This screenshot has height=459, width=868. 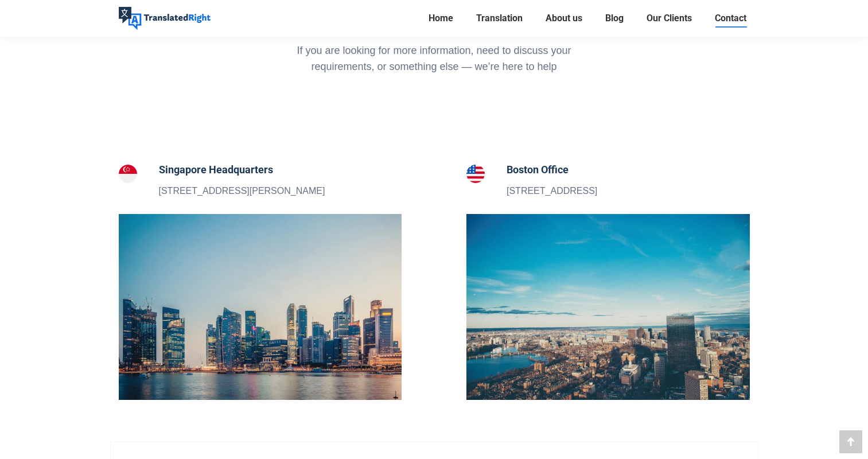 I want to click on span: Our Clients, so click(x=669, y=18).